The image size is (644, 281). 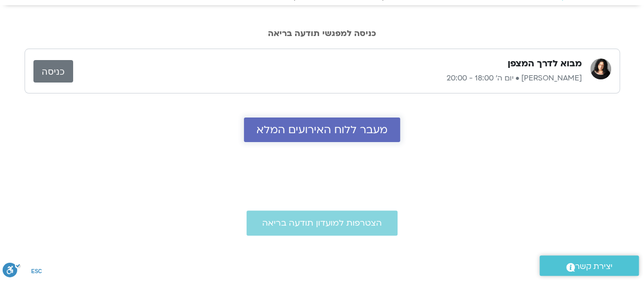 I want to click on span: מעבר ללוח האירועים המלא, so click(x=321, y=130).